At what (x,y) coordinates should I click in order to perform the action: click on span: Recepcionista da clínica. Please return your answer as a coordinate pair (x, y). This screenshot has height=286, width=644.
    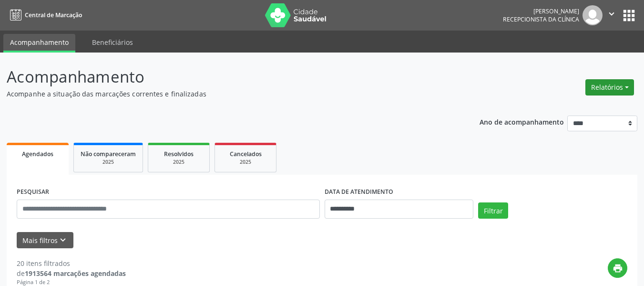
    Looking at the image, I should click on (541, 19).